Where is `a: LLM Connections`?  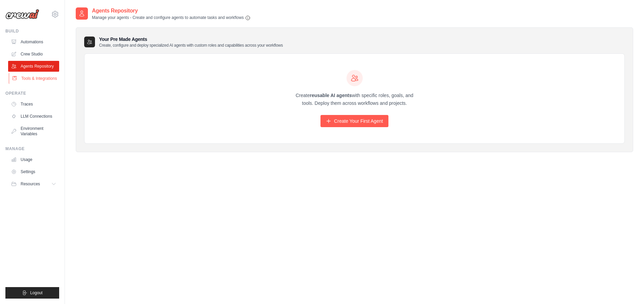 a: LLM Connections is located at coordinates (34, 116).